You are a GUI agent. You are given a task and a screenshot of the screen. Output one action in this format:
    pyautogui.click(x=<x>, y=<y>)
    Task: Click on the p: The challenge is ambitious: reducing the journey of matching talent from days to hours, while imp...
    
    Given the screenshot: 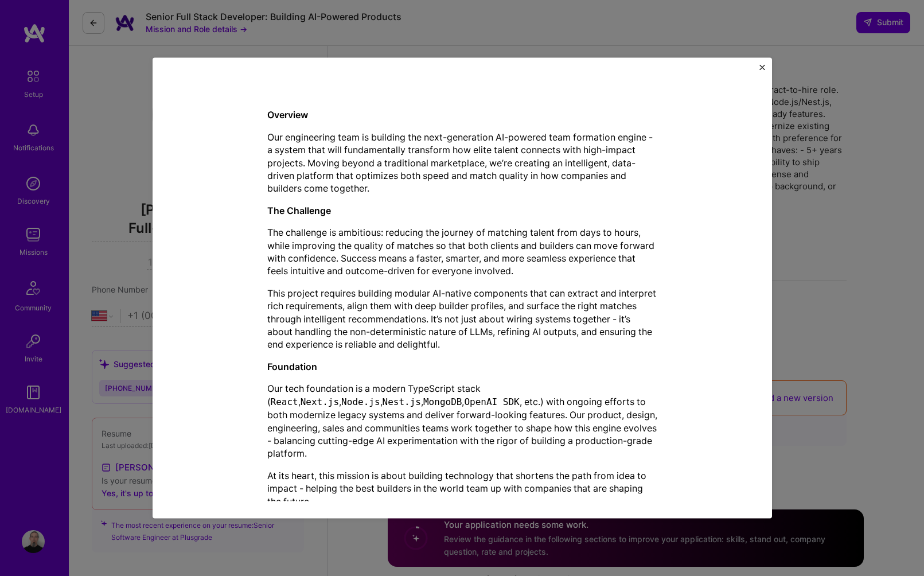 What is the action you would take?
    pyautogui.click(x=462, y=252)
    